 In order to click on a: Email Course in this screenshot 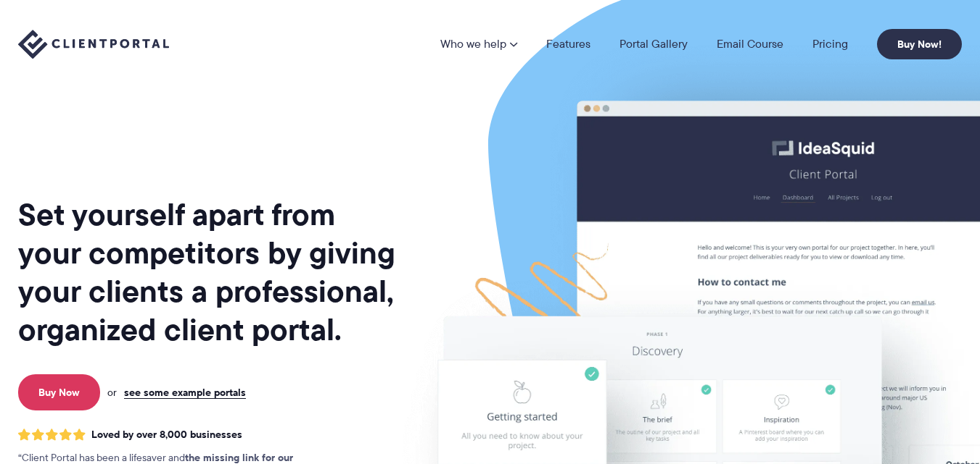, I will do `click(750, 44)`.